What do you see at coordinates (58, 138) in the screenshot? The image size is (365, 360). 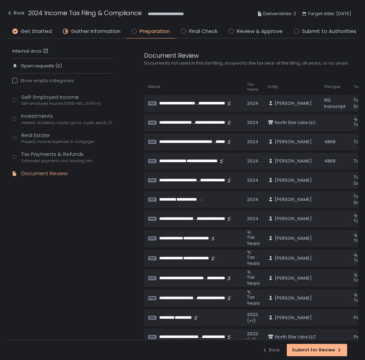 I see `div: Real Estate` at bounding box center [58, 138].